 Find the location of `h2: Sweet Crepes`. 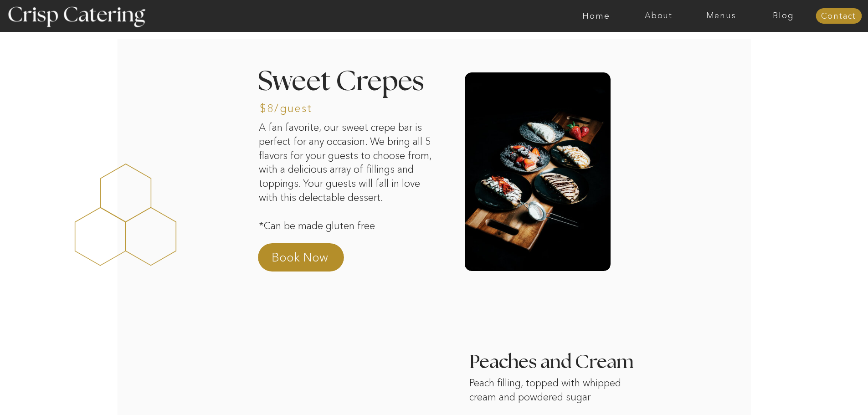

h2: Sweet Crepes is located at coordinates (345, 96).